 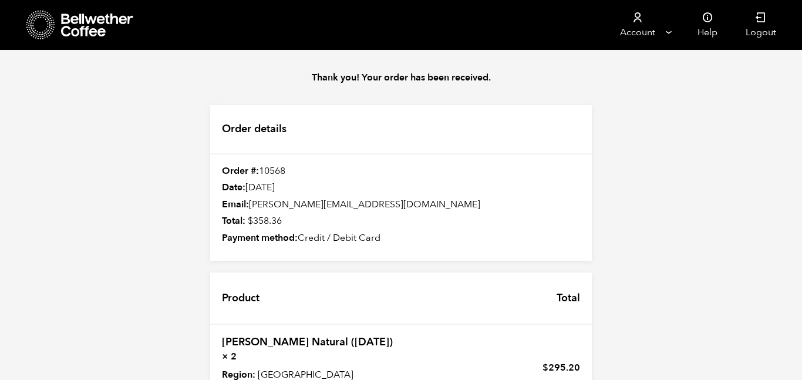 I want to click on div: 10568, so click(x=401, y=172).